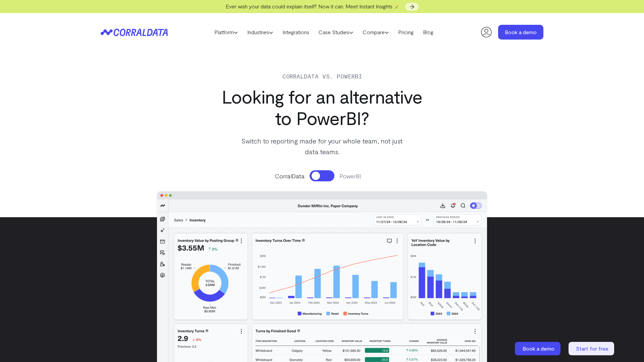 Image resolution: width=644 pixels, height=362 pixels. Describe the element at coordinates (359, 176) in the screenshot. I see `span: PowerBI` at that location.